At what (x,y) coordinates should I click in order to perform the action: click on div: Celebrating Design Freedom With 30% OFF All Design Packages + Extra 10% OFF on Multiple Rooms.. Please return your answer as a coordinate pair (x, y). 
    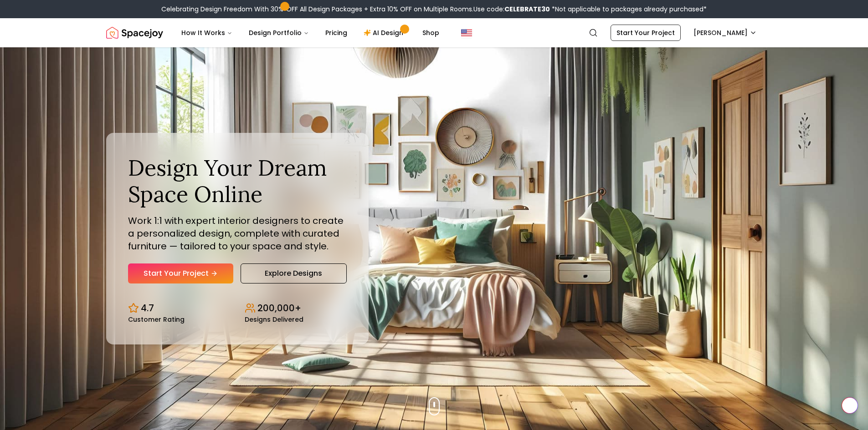
    Looking at the image, I should click on (434, 9).